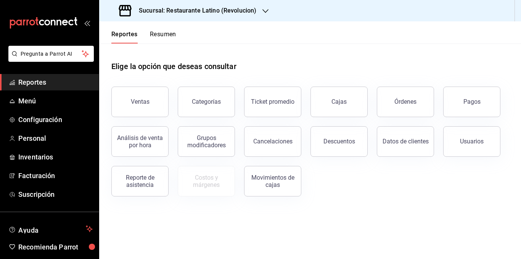  What do you see at coordinates (55, 82) in the screenshot?
I see `span: Reportes` at bounding box center [55, 82].